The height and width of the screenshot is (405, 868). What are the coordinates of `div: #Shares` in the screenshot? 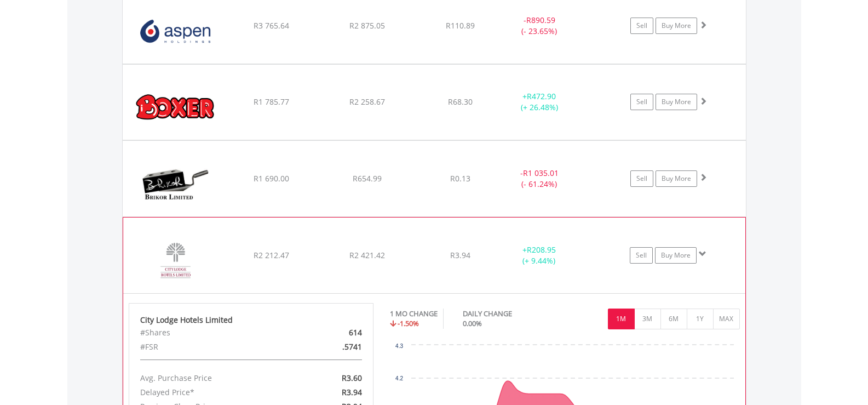 It's located at (211, 332).